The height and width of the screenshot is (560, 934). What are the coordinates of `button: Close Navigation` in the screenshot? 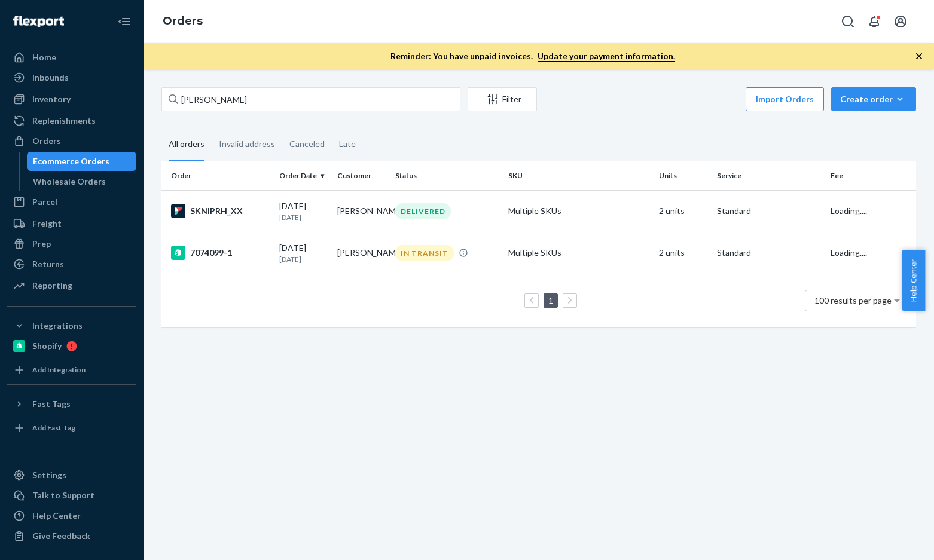 It's located at (124, 21).